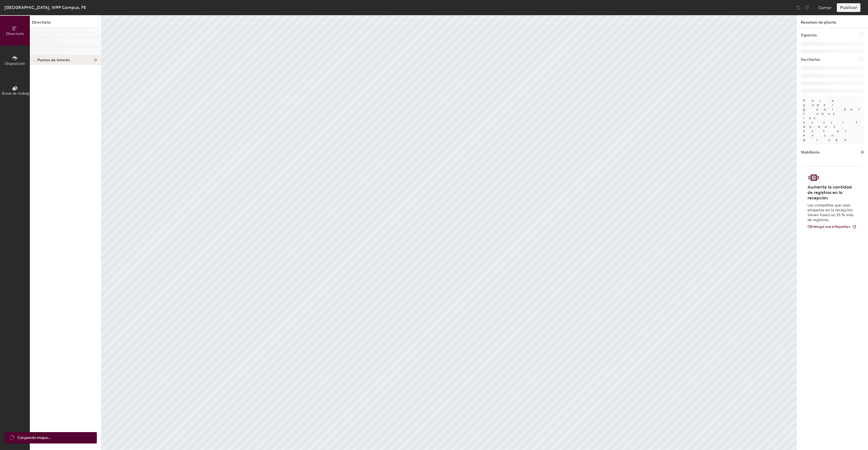  What do you see at coordinates (824, 8) in the screenshot?
I see `button: Cerrar` at bounding box center [824, 8].